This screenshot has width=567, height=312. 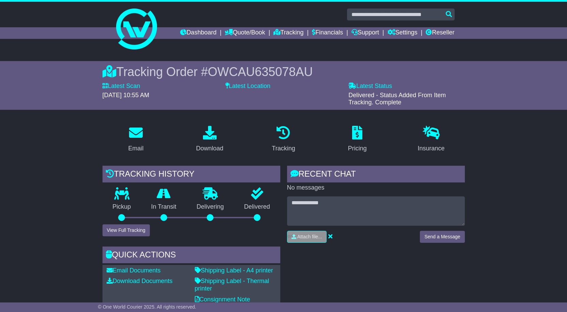 What do you see at coordinates (370, 86) in the screenshot?
I see `label: Latest Status` at bounding box center [370, 86].